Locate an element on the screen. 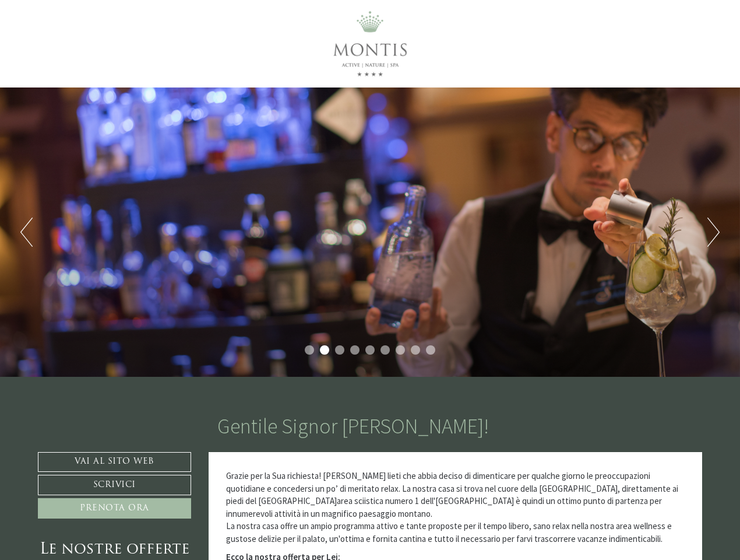 The image size is (740, 560). div: Montis – Active Nature Spa is located at coordinates (86, 38).